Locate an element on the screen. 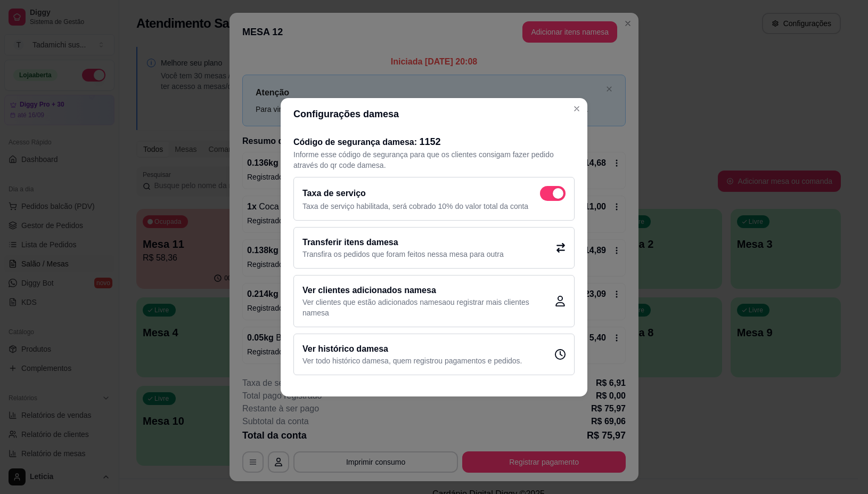  header: Configurações da mesa is located at coordinates (434, 114).